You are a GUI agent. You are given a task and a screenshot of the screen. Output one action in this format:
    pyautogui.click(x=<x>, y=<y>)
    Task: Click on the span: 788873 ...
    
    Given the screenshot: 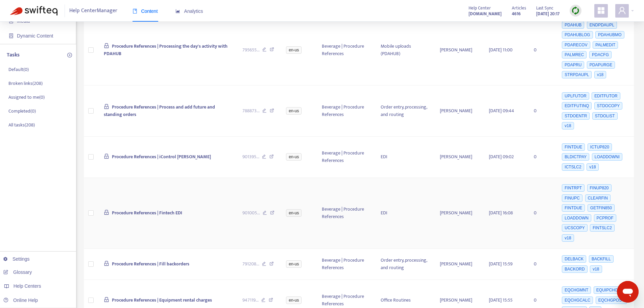 What is the action you would take?
    pyautogui.click(x=251, y=111)
    